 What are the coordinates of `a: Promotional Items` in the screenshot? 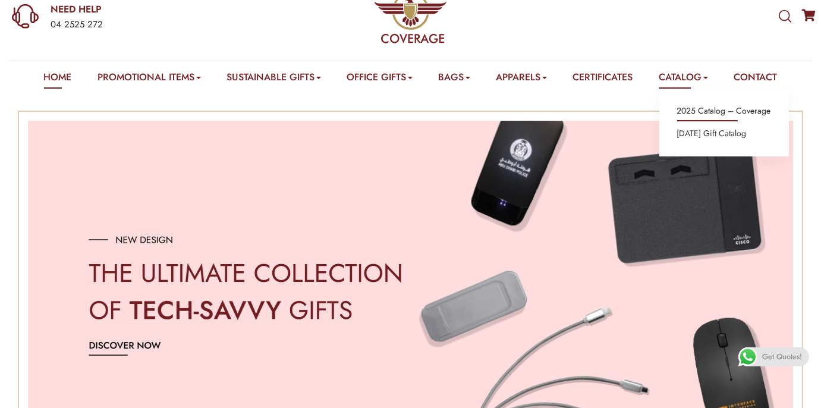 It's located at (149, 79).